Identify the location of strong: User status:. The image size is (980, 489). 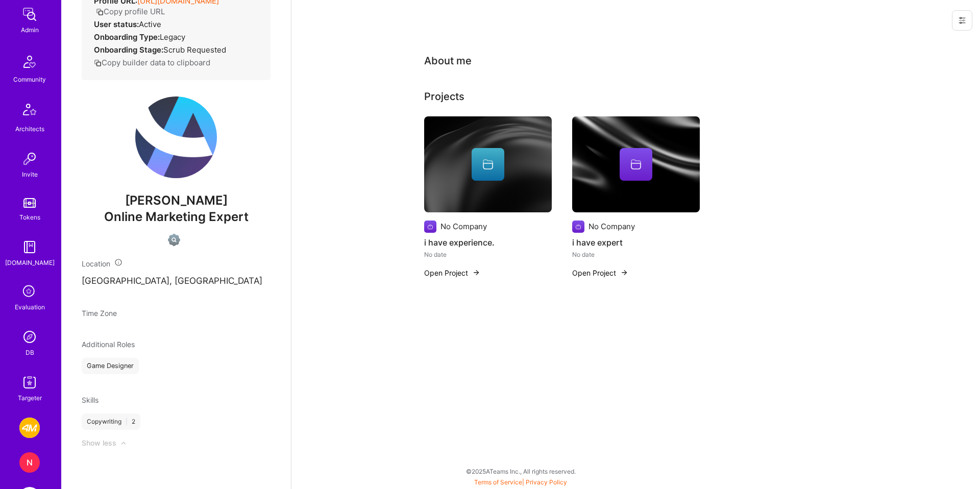
(117, 24).